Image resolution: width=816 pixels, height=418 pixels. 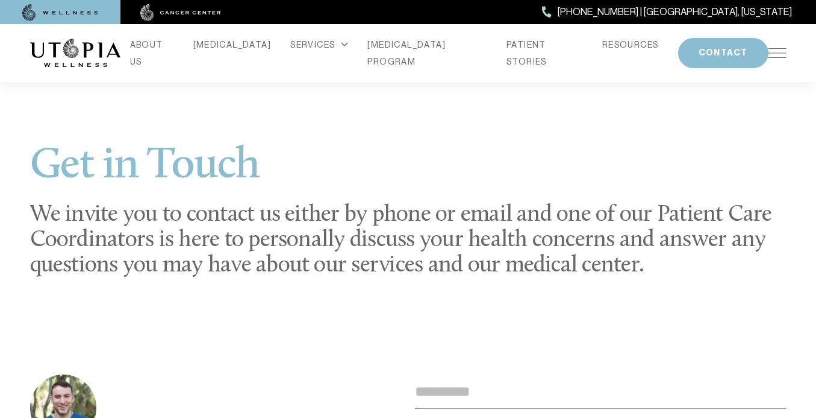 What do you see at coordinates (545, 53) in the screenshot?
I see `a: PATIENT STORIES` at bounding box center [545, 53].